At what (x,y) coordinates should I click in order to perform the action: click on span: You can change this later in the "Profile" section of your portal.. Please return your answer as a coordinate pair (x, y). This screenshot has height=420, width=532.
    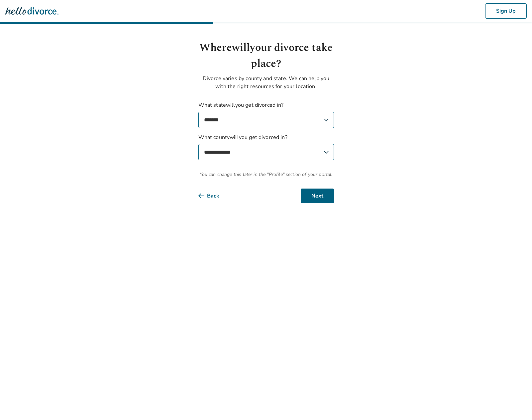
    Looking at the image, I should click on (266, 174).